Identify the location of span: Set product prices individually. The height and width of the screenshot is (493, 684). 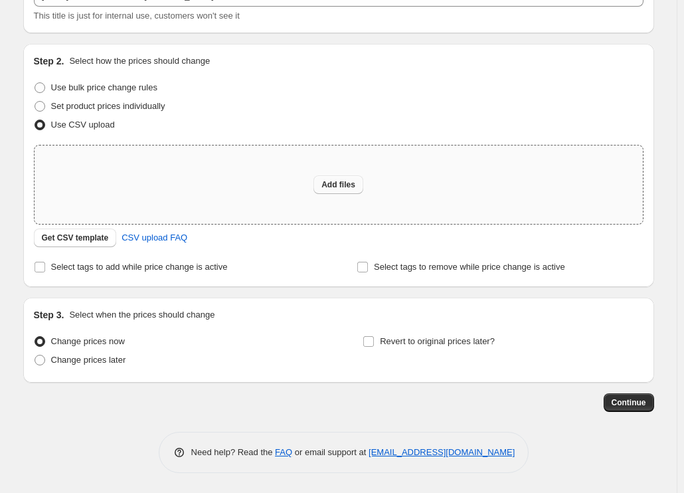
(108, 106).